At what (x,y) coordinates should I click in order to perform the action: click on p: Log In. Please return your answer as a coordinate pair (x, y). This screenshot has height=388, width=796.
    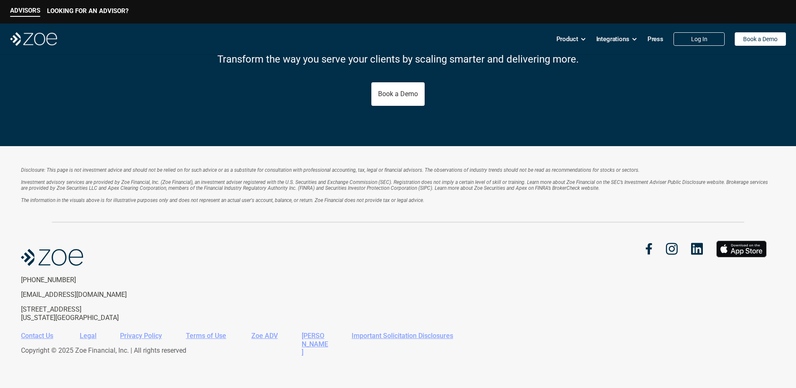
    Looking at the image, I should click on (699, 39).